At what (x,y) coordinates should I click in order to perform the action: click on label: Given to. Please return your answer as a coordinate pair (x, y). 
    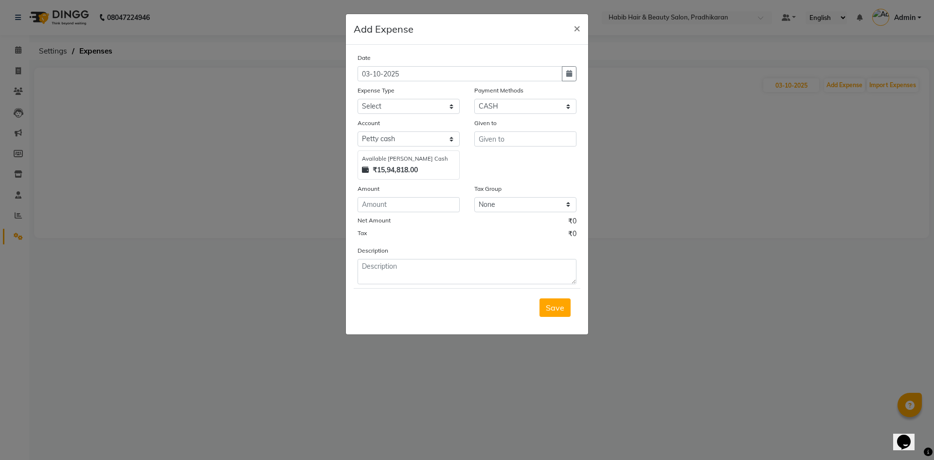
    Looking at the image, I should click on (486, 123).